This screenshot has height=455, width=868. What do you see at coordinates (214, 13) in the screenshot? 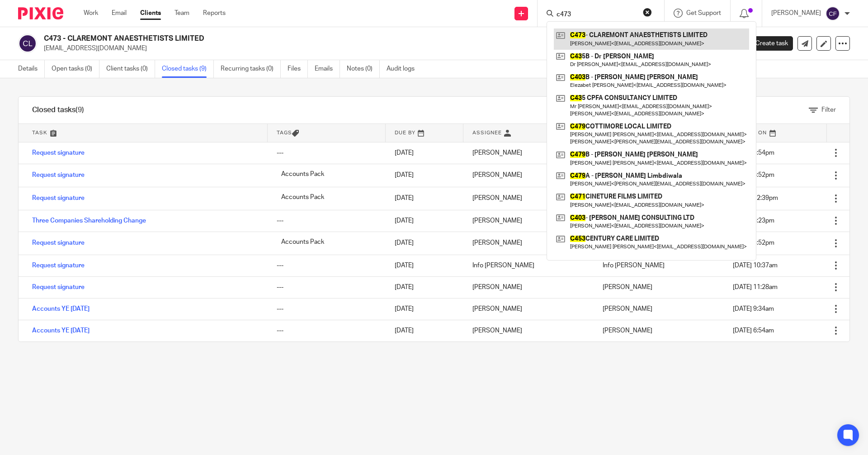
I see `a: Reports` at bounding box center [214, 13].